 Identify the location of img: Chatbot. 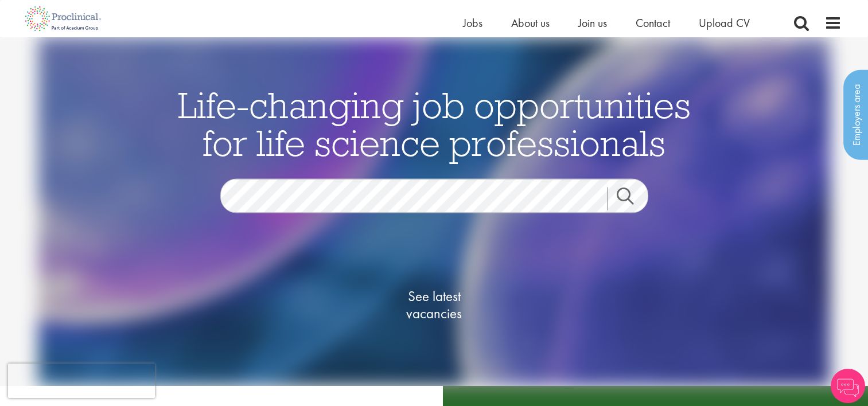
(848, 385).